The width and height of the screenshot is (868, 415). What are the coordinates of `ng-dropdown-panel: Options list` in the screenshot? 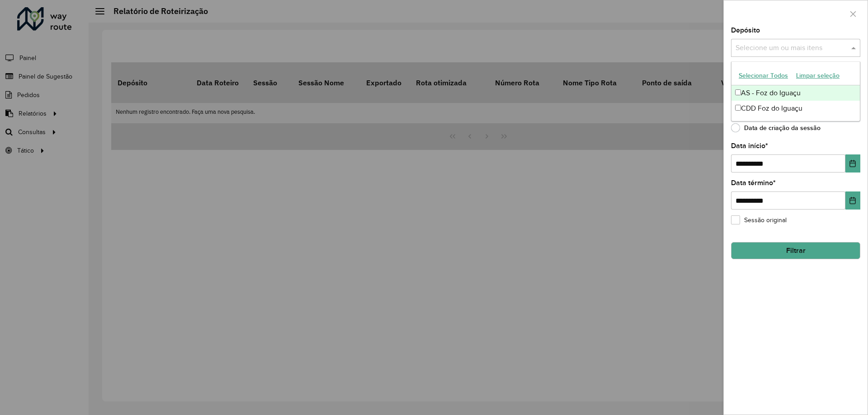 It's located at (795, 92).